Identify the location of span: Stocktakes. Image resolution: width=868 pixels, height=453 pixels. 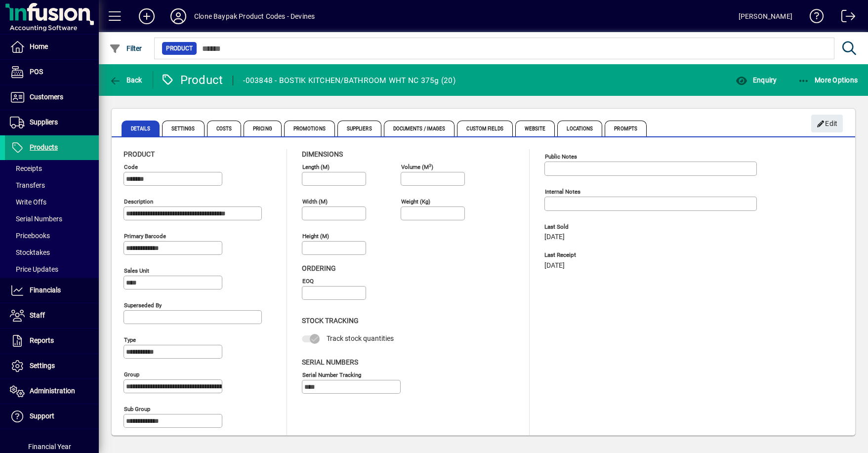
(29, 253).